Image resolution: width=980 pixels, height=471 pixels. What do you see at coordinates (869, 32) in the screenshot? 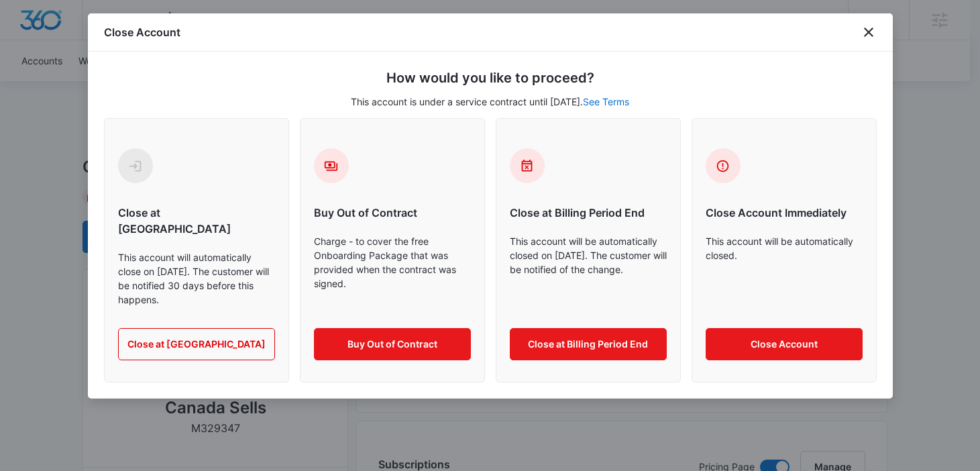
I see `button: close` at bounding box center [869, 32].